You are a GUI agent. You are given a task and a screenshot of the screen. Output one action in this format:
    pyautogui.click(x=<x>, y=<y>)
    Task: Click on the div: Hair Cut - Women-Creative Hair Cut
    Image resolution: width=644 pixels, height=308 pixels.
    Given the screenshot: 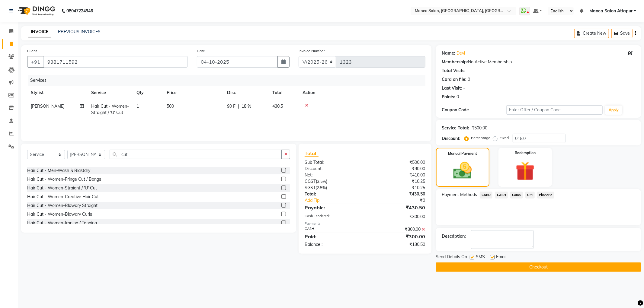 What is the action you would take?
    pyautogui.click(x=63, y=197)
    